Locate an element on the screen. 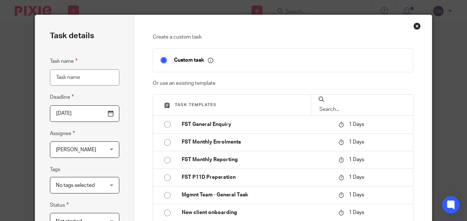 This screenshot has width=467, height=221. p: Mgmnt Team - General Task is located at coordinates (256, 195).